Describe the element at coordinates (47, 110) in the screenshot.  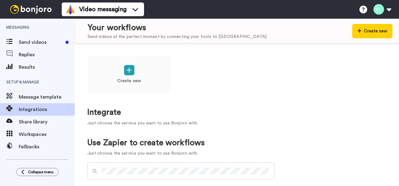
I see `span: Integrations` at that location.